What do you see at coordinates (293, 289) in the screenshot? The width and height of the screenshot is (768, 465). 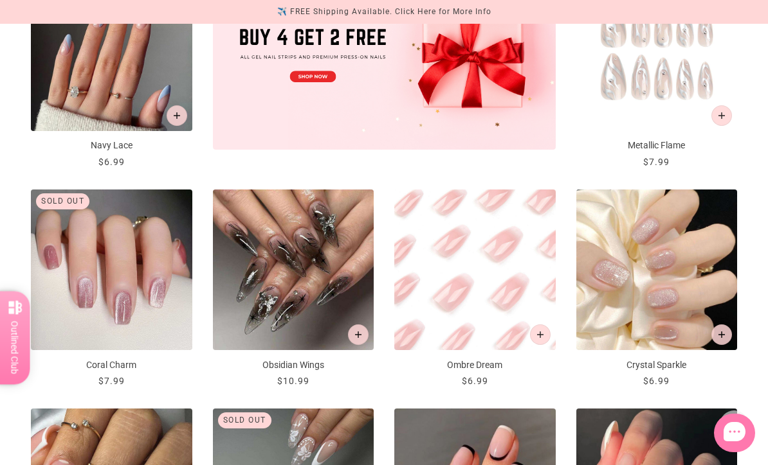 I see `a: Obsidian Wings` at bounding box center [293, 289].